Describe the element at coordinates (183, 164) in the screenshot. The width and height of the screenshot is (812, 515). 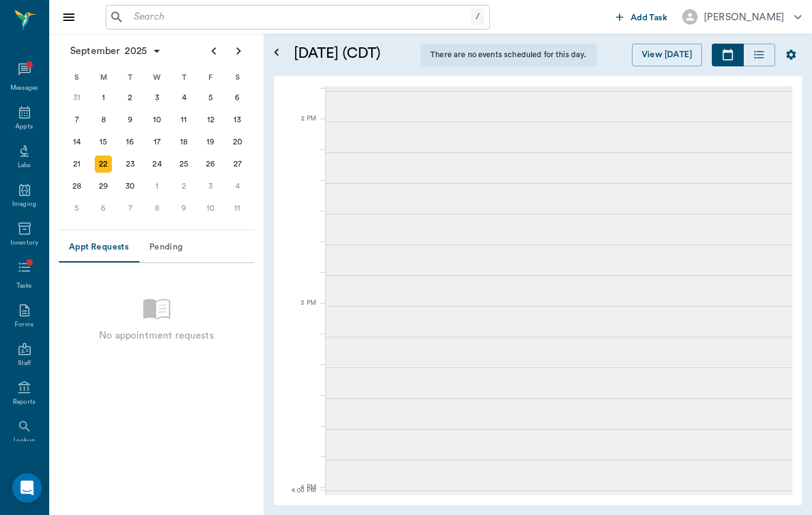
I see `div: Thursday, September 25, 2025` at that location.